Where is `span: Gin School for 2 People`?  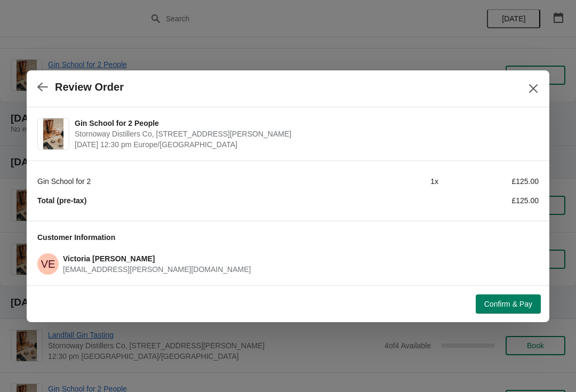
span: Gin School for 2 People is located at coordinates (304, 123).